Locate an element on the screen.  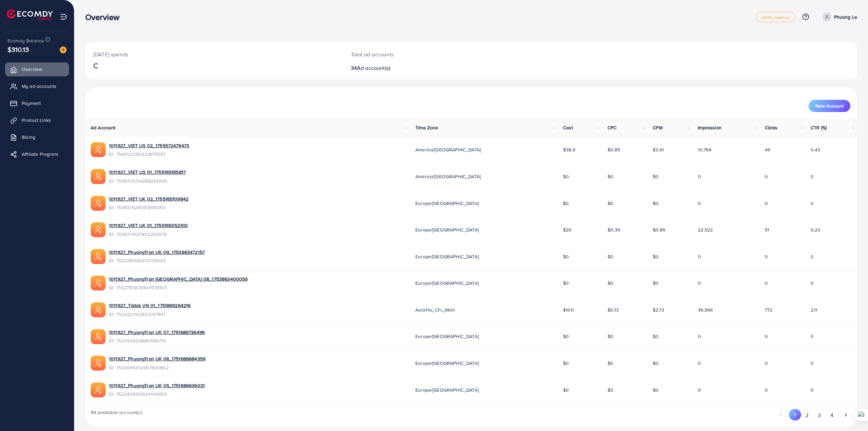
span: Product Links is located at coordinates (36, 120).